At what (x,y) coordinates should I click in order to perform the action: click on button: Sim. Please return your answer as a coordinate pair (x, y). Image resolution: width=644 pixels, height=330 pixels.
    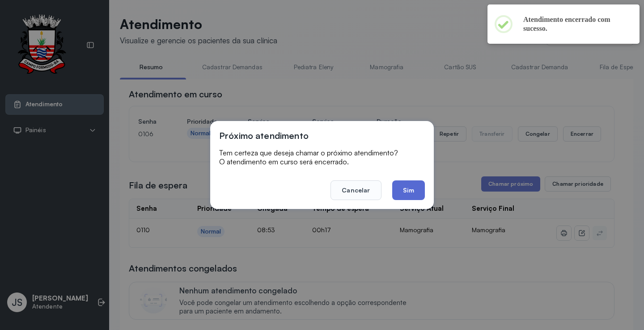
    Looking at the image, I should click on (408, 190).